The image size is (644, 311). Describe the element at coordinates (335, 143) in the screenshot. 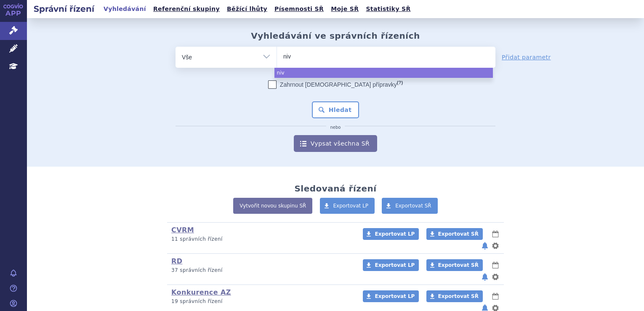

I see `a: Vypsat všechna SŘ` at that location.